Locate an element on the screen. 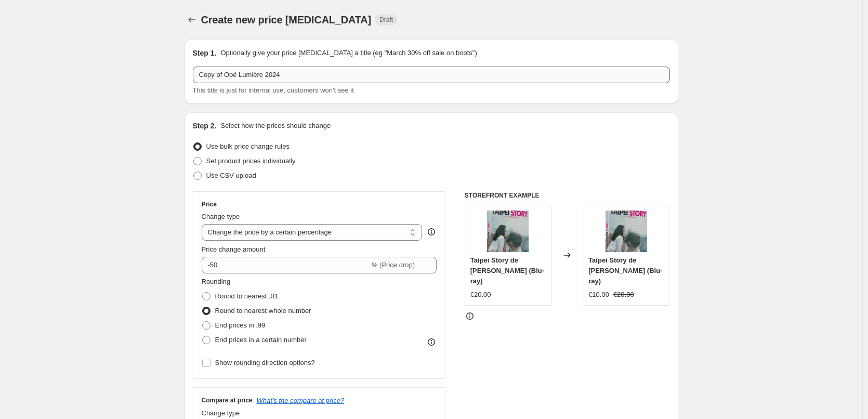 The height and width of the screenshot is (419, 868). span: Set product prices individually is located at coordinates (251, 161).